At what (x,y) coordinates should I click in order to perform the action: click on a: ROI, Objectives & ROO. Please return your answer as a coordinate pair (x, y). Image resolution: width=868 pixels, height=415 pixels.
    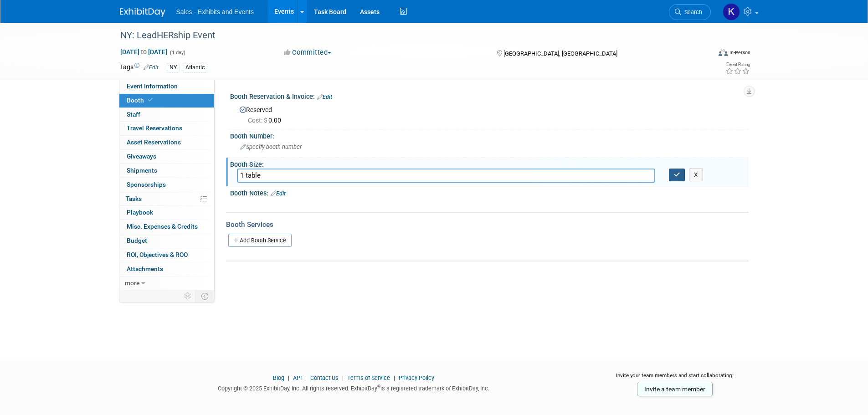
    Looking at the image, I should click on (167, 255).